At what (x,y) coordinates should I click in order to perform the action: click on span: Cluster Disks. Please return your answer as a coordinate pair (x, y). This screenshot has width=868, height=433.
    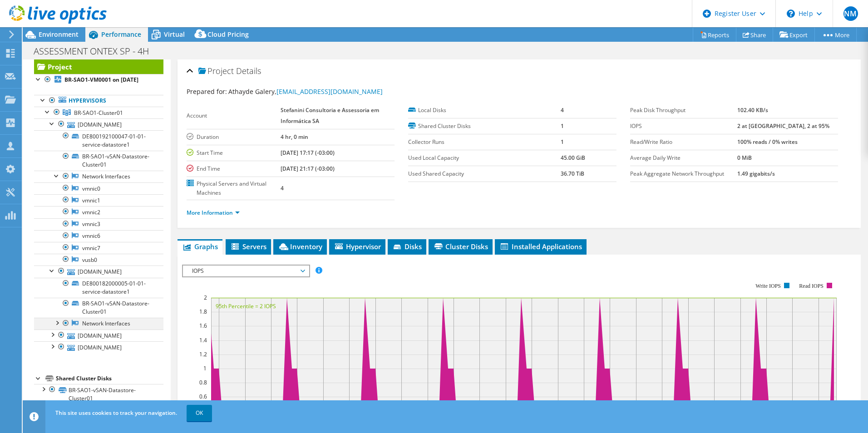
    Looking at the image, I should click on (460, 246).